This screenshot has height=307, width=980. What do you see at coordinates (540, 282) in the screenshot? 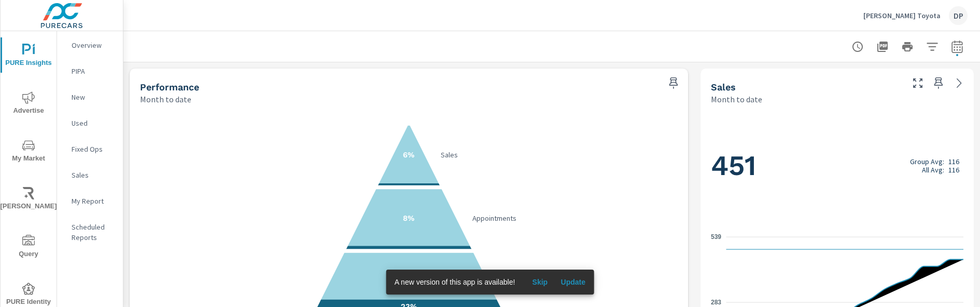
I see `button: Skip` at bounding box center [540, 282].